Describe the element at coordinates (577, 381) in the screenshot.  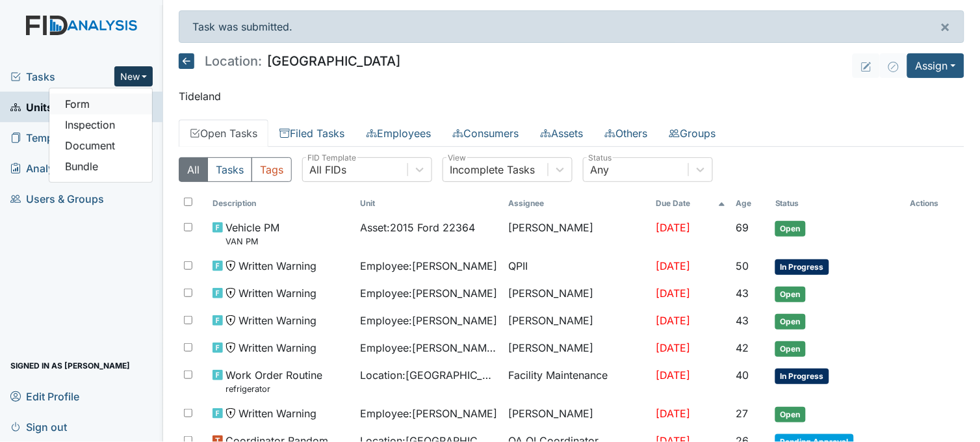
I see `td: Facility Maintenance` at that location.